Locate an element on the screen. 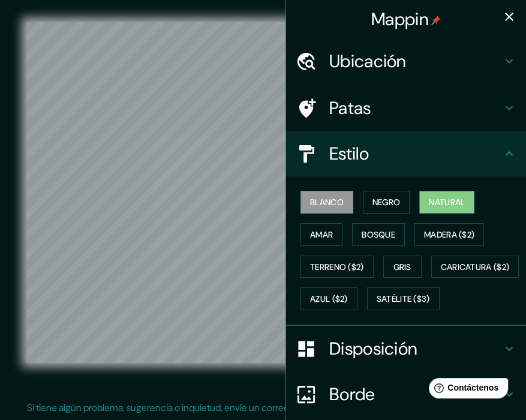 The image size is (526, 420). button: Amar is located at coordinates (322, 235).